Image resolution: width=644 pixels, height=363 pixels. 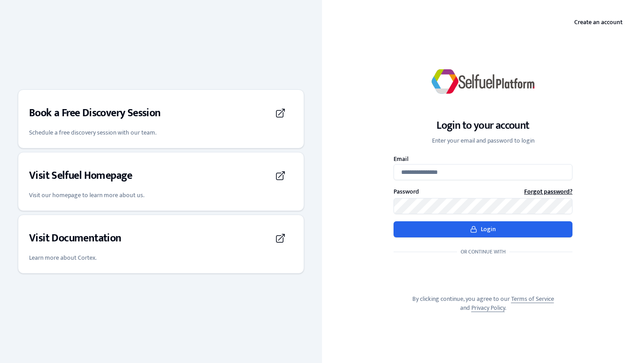 What do you see at coordinates (483, 159) in the screenshot?
I see `label: Email` at bounding box center [483, 159].